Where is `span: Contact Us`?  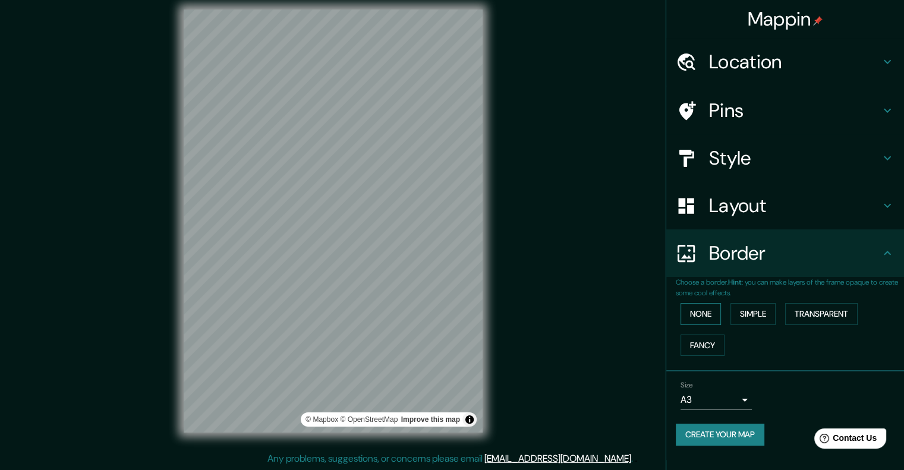 span: Contact Us is located at coordinates (56, 14).